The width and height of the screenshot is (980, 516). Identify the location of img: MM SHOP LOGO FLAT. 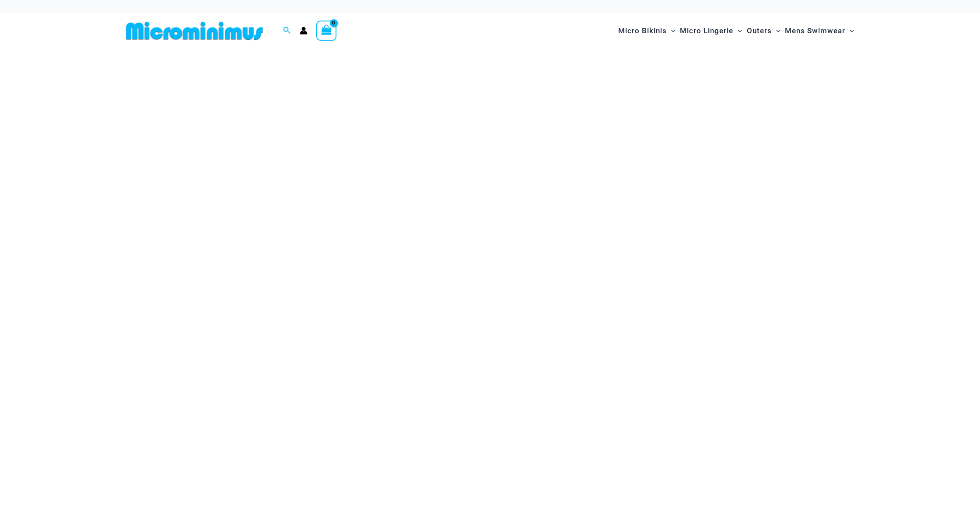
(194, 30).